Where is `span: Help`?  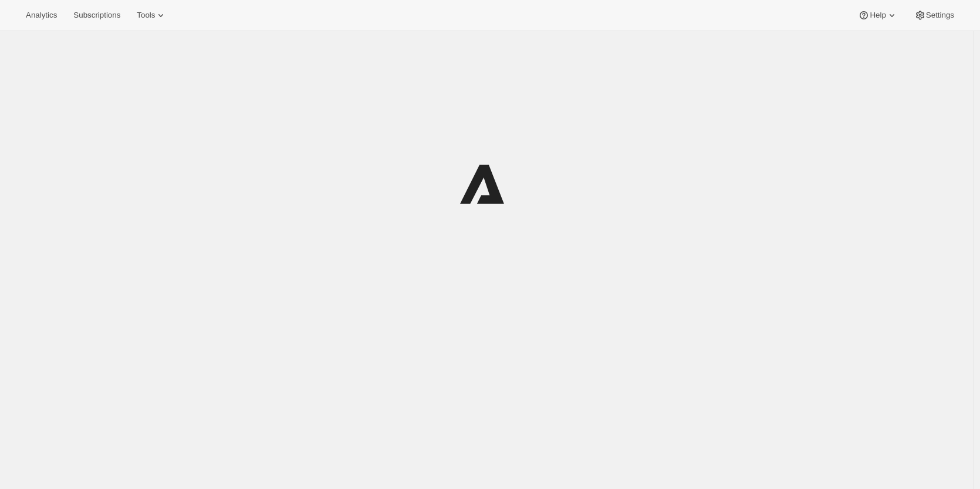
span: Help is located at coordinates (878, 15).